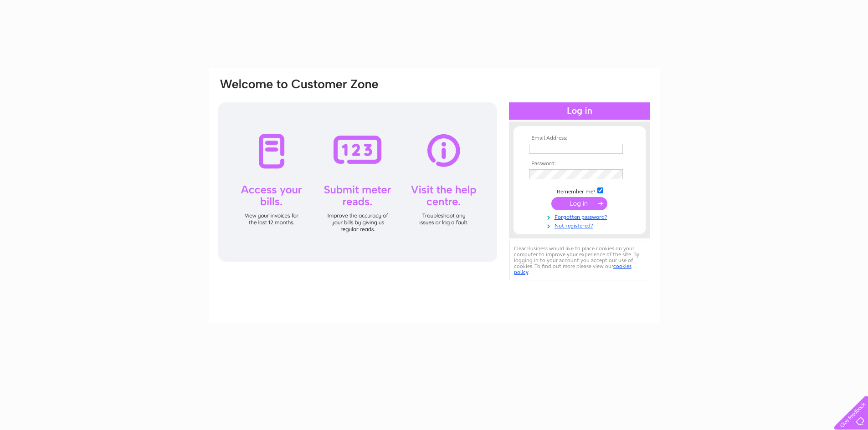  I want to click on a: cookies policy, so click(572, 269).